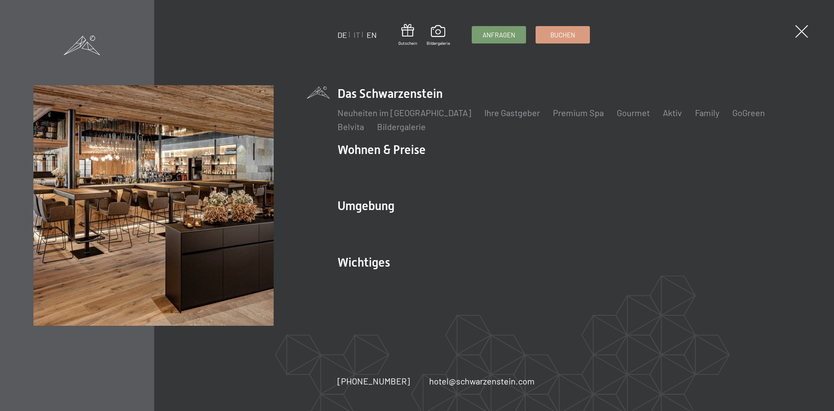 The width and height of the screenshot is (834, 411). What do you see at coordinates (342, 35) in the screenshot?
I see `a: DE` at bounding box center [342, 35].